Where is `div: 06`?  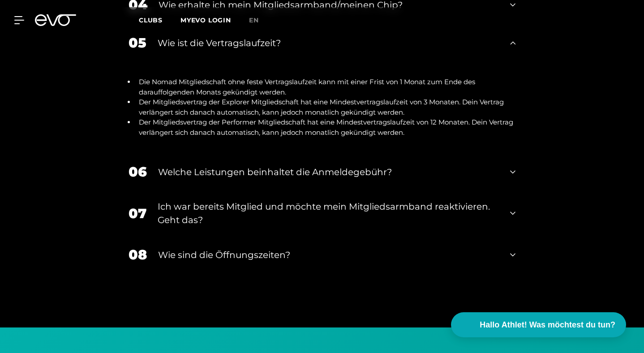
div: 06 is located at coordinates (137, 172).